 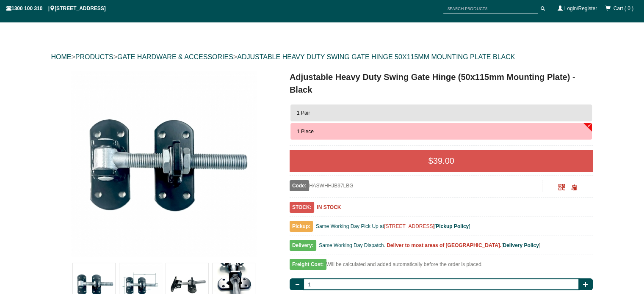 I want to click on a: PRODUCTS, so click(x=94, y=57).